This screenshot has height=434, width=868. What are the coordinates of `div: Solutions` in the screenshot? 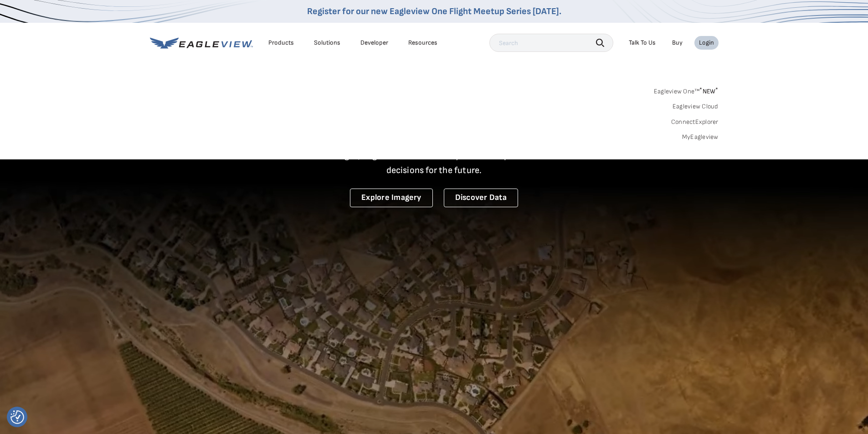 It's located at (327, 43).